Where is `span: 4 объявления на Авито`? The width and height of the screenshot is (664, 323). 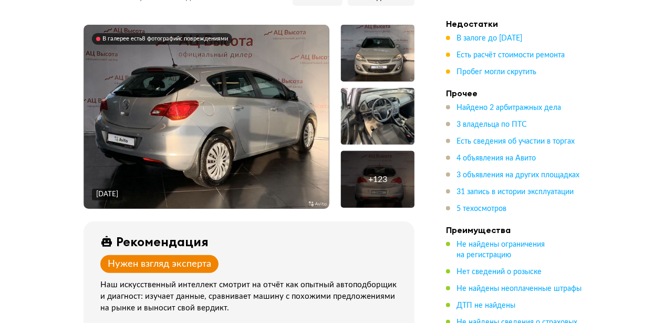
span: 4 объявления на Авито is located at coordinates (496, 158).